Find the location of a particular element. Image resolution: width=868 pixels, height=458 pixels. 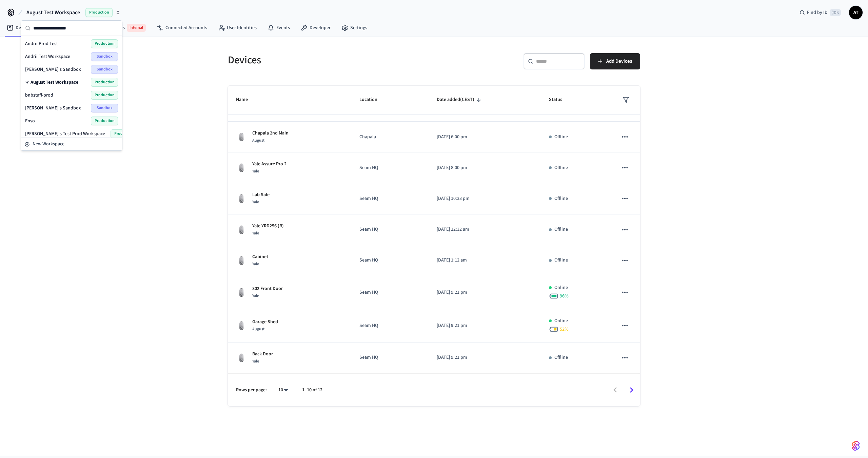

p: Cabinet is located at coordinates (260, 257).